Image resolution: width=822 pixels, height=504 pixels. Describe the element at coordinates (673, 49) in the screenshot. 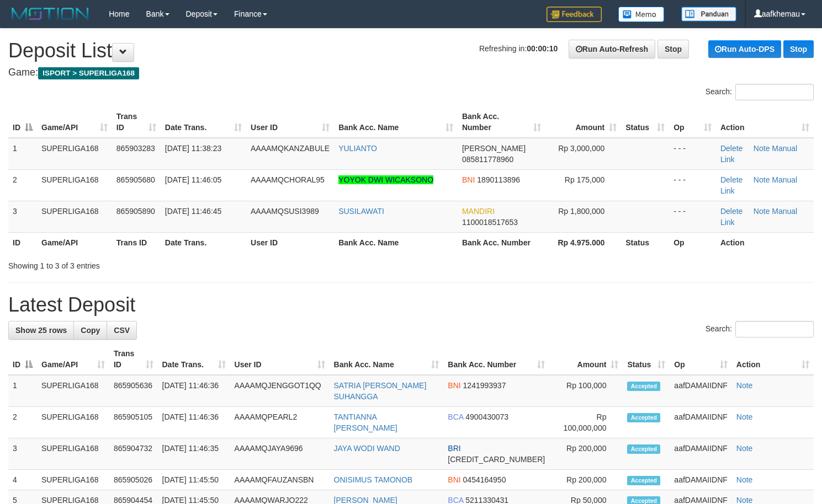

I see `a: Stop` at that location.